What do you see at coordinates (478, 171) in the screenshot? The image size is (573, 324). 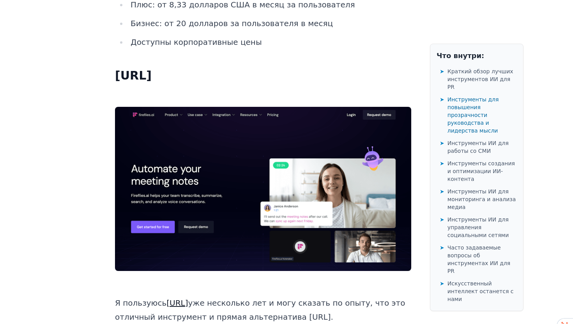 I see `a: ➤Инструменты создания и оптимизации ИИ-контента` at bounding box center [478, 171].